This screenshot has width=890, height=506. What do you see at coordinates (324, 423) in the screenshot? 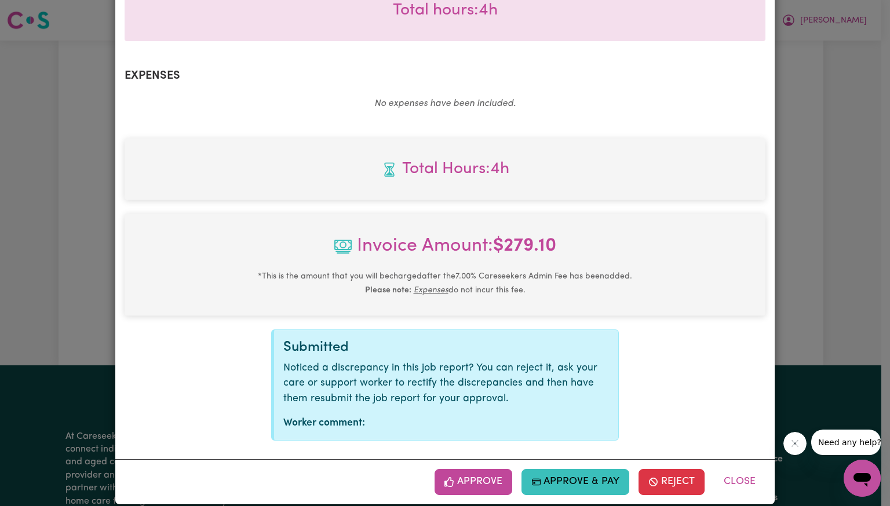
I see `strong: Worker comment:` at bounding box center [324, 423].